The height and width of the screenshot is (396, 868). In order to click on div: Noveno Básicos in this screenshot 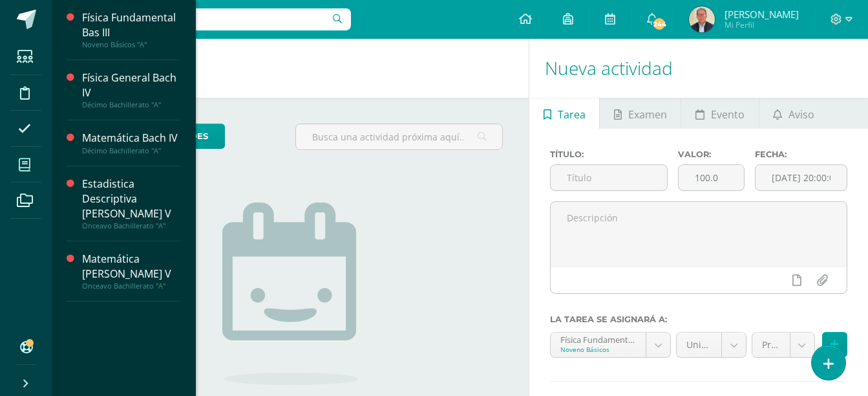, I will do `click(598, 349)`.